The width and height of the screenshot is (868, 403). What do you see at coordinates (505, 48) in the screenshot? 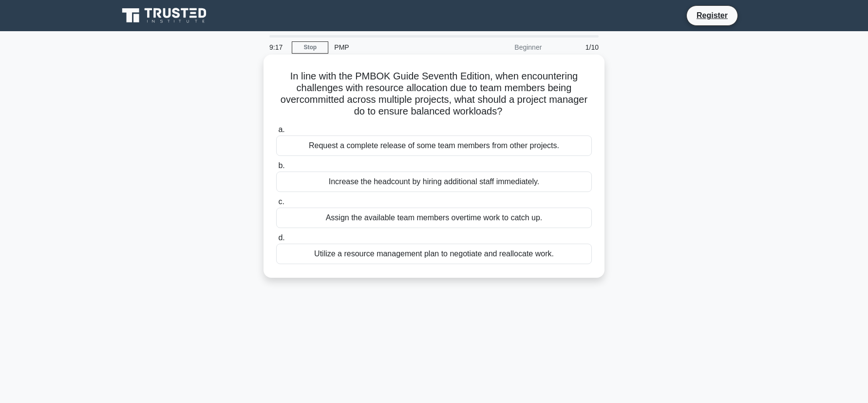
I see `div: Beginner` at bounding box center [505, 48].